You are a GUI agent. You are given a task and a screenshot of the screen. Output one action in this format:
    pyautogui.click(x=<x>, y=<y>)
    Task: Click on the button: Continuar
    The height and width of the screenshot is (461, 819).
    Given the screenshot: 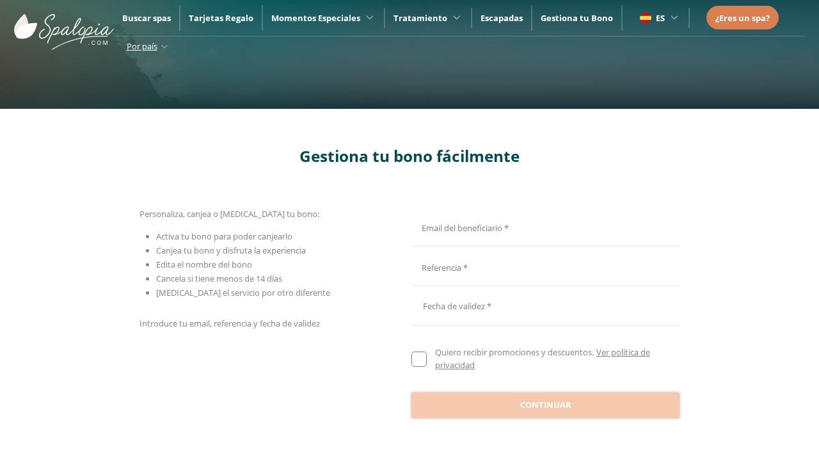 What is the action you would take?
    pyautogui.click(x=545, y=405)
    